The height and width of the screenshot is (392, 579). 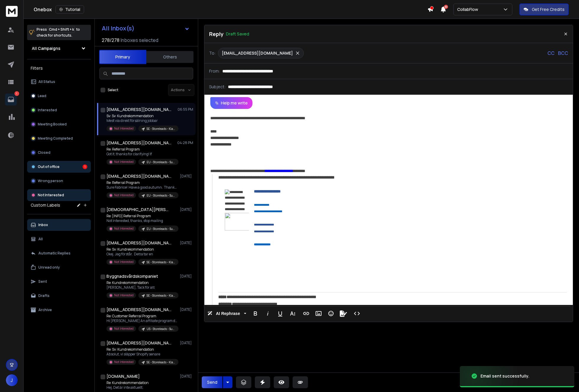 I want to click on p: Drafts, so click(x=44, y=296).